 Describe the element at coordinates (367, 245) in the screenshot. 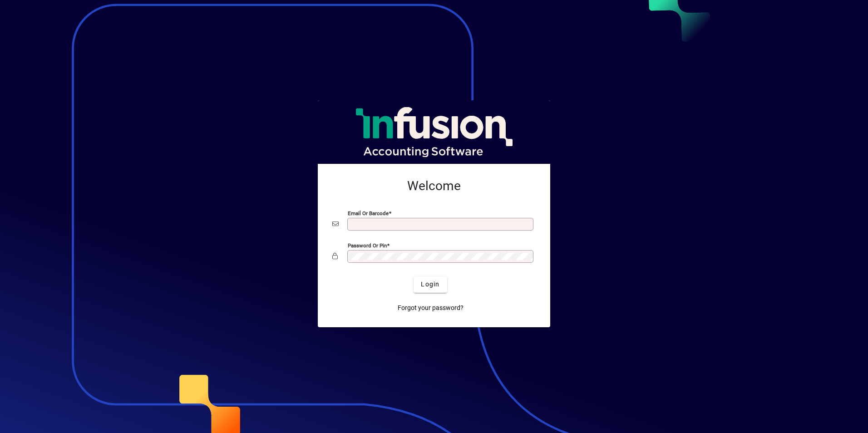

I see `mat-label: Password or Pin` at that location.